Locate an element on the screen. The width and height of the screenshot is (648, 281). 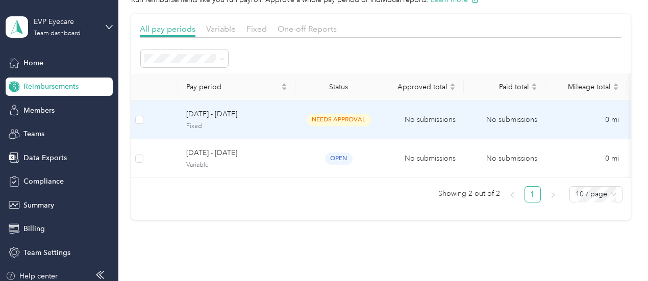
div: EVP Eyecare is located at coordinates (65, 21).